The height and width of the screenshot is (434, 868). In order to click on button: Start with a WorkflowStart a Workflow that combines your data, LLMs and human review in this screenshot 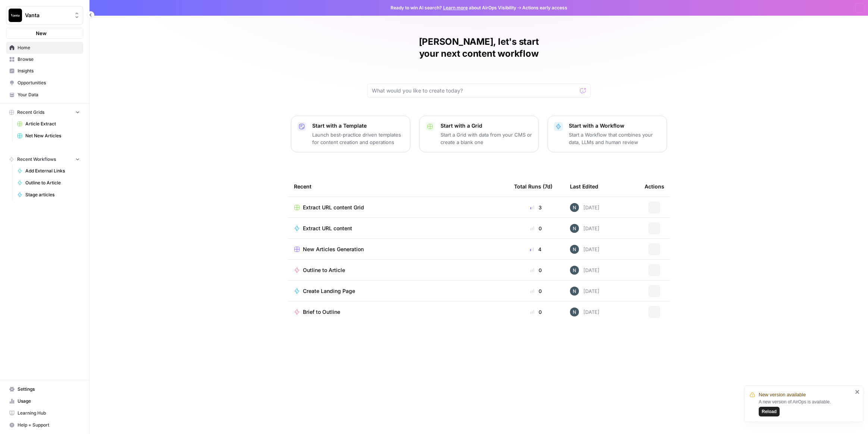, I will do `click(608, 134)`.